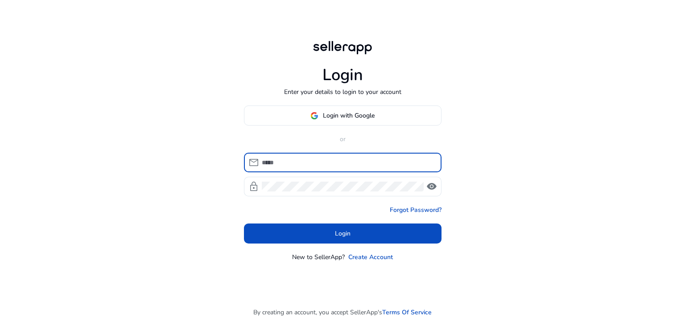 The width and height of the screenshot is (685, 325). What do you see at coordinates (342, 234) in the screenshot?
I see `button: Login` at bounding box center [342, 234].